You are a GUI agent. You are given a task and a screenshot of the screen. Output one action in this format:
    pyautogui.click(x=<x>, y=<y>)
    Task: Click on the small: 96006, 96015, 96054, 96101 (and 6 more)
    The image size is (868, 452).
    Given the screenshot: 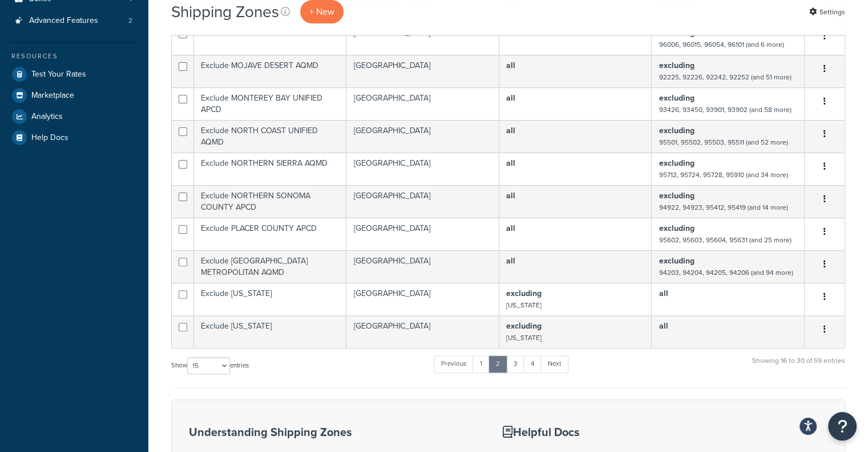 What is the action you would take?
    pyautogui.click(x=721, y=44)
    